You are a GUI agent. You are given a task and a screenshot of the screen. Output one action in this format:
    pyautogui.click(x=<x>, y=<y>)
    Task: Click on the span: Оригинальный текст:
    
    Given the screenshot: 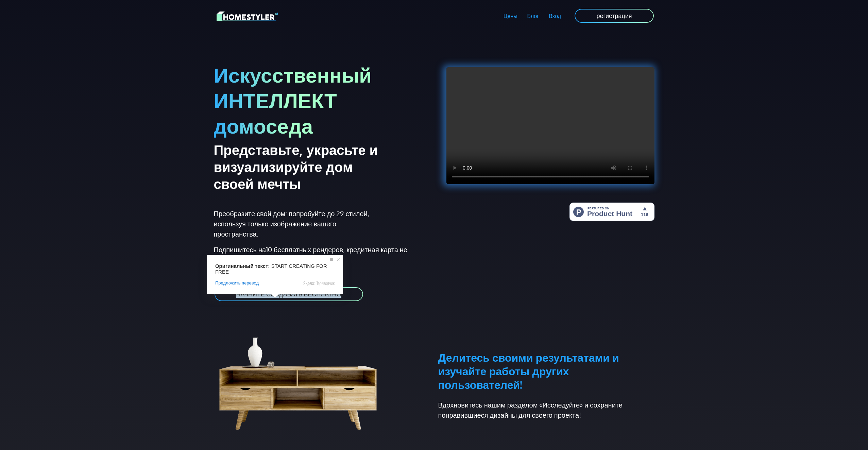 What is the action you would take?
    pyautogui.click(x=242, y=266)
    